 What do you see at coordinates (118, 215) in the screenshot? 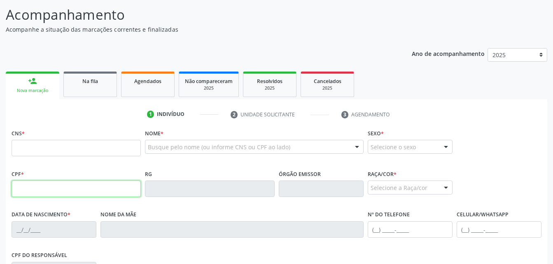
I see `label: Nome da mãe` at bounding box center [118, 215].